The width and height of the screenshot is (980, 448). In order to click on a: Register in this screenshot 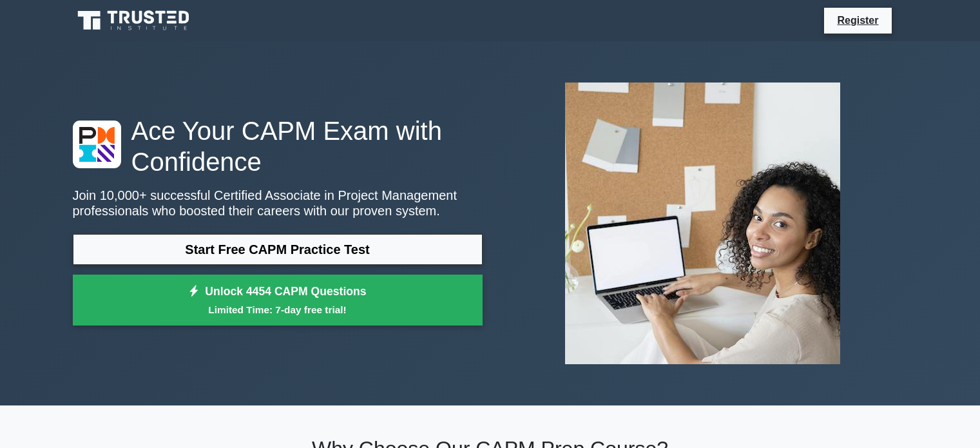, I will do `click(858, 20)`.